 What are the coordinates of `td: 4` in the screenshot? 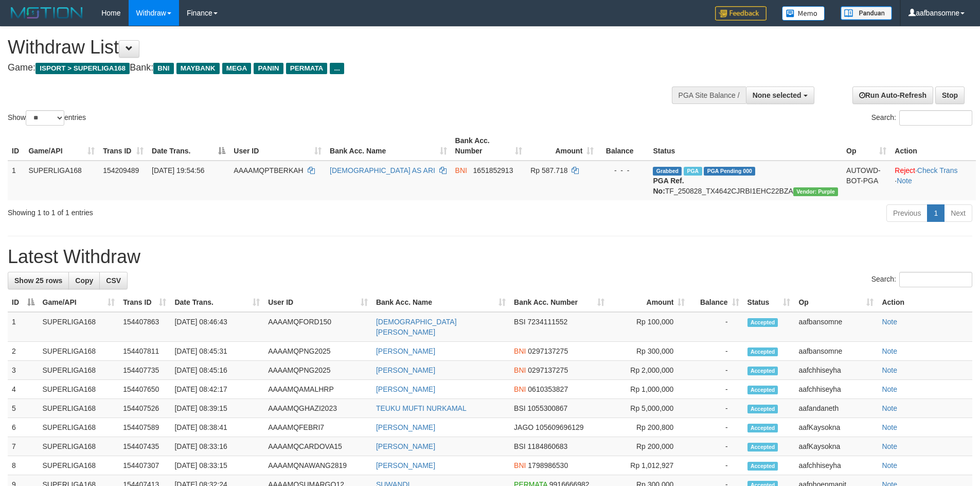 It's located at (23, 389).